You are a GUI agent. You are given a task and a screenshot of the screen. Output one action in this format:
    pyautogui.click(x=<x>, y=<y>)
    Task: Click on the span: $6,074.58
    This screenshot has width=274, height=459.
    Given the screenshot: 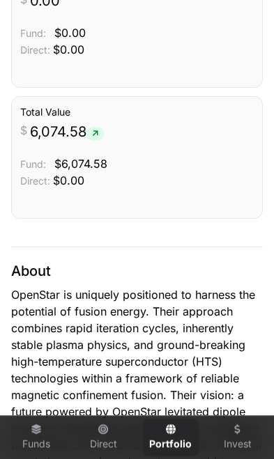 What is the action you would take?
    pyautogui.click(x=81, y=164)
    